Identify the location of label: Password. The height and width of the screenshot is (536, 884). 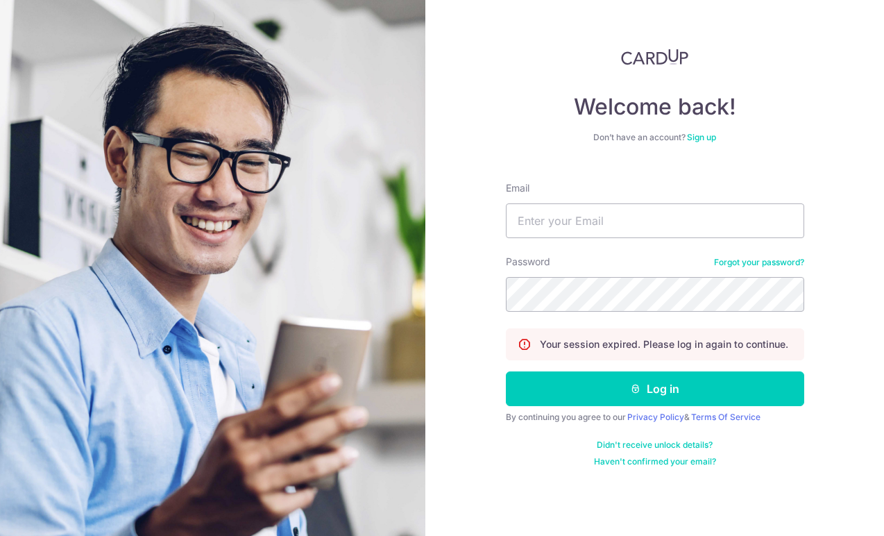
(528, 262).